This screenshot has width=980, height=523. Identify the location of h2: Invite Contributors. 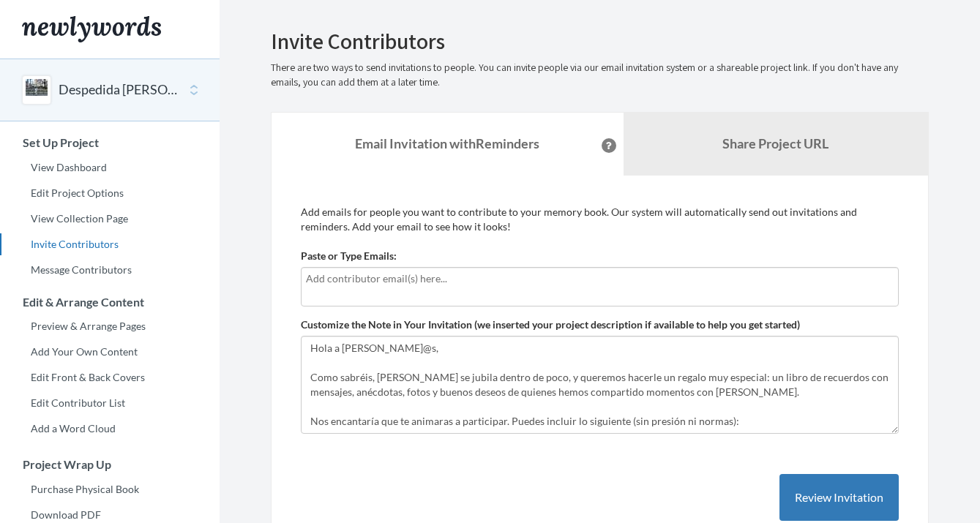
(599, 41).